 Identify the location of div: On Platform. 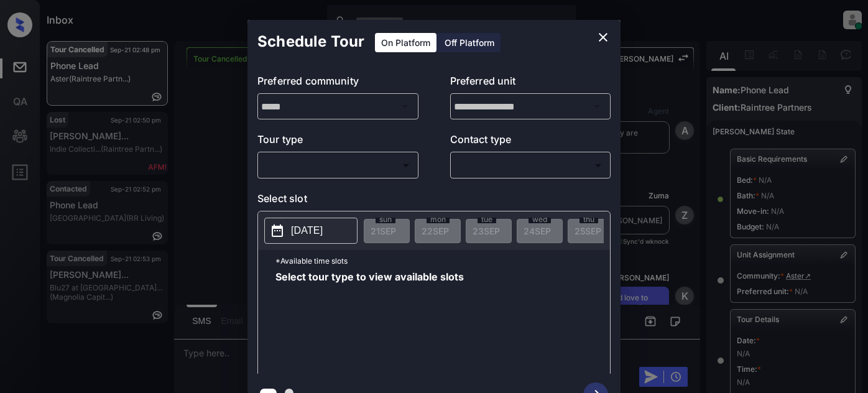
(406, 42).